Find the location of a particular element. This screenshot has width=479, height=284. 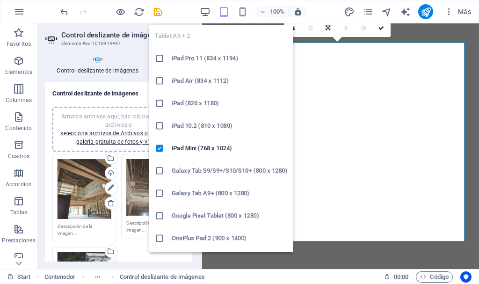

p: Cuadros is located at coordinates (19, 156).